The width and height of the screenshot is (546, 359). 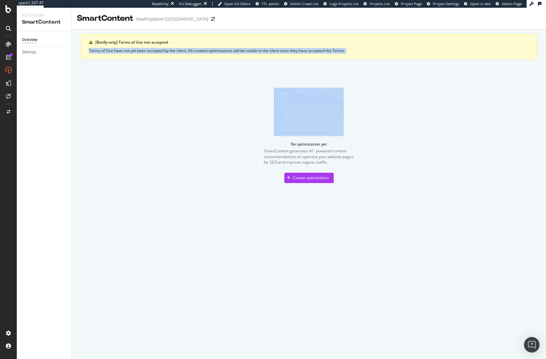 I want to click on a: Logs Projects List, so click(x=341, y=4).